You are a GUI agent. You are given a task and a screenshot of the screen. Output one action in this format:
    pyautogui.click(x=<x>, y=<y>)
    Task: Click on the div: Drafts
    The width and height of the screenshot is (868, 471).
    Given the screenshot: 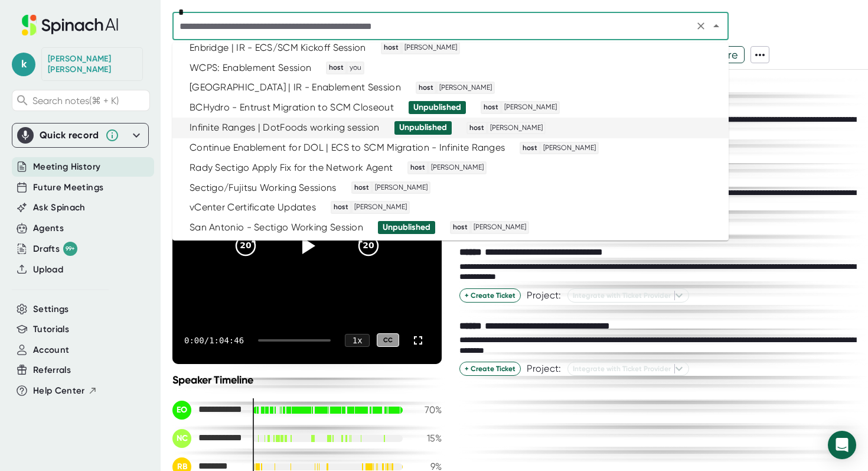 What is the action you would take?
    pyautogui.click(x=55, y=248)
    